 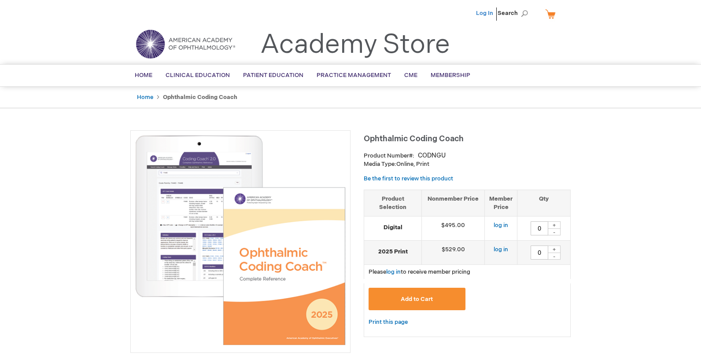 What do you see at coordinates (144, 75) in the screenshot?
I see `span: Home` at bounding box center [144, 75].